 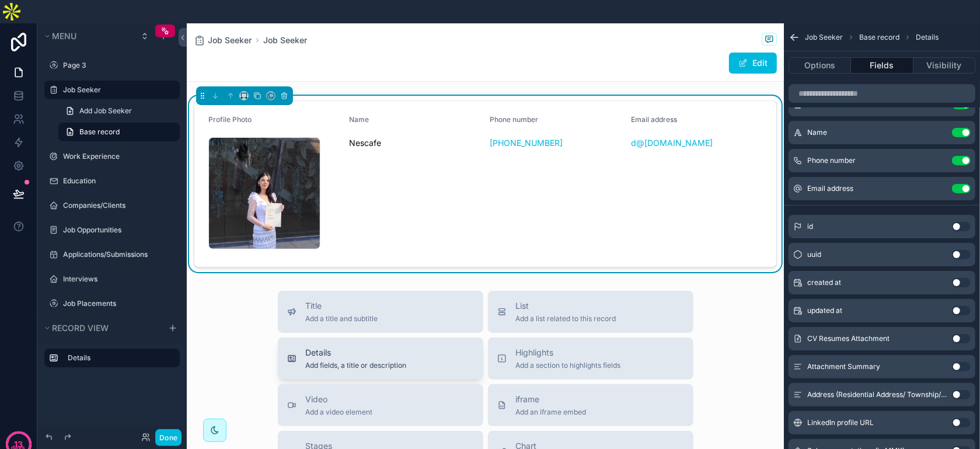 I want to click on span: Attachment Summary, so click(x=843, y=366).